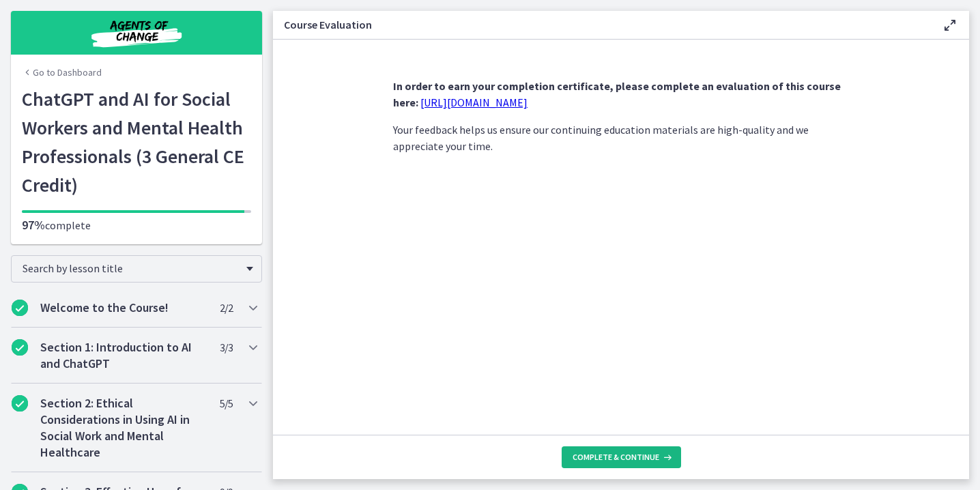 This screenshot has height=490, width=980. Describe the element at coordinates (137, 269) in the screenshot. I see `div: Search by lesson title` at that location.